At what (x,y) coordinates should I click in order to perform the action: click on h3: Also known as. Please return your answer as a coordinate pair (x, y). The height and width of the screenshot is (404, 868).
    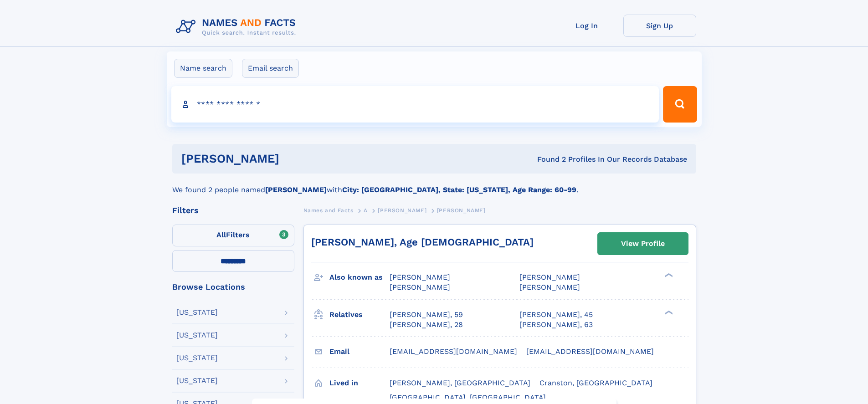
    Looking at the image, I should click on (359, 278).